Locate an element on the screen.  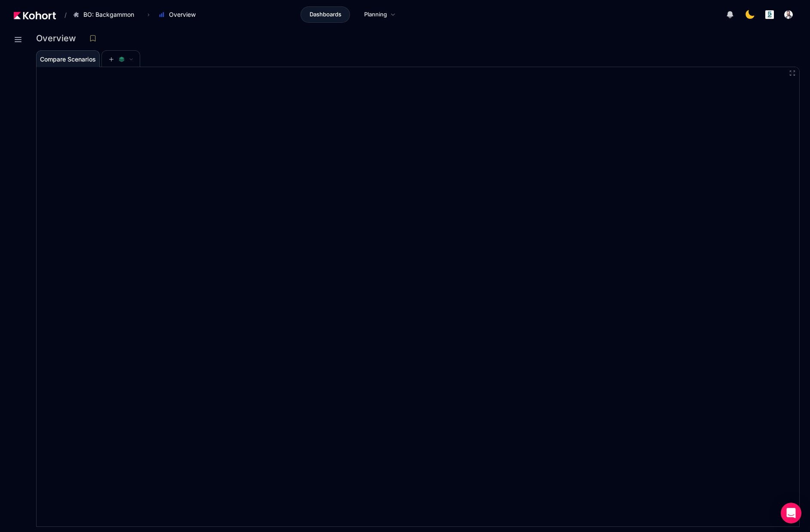
span: BO: Backgammon is located at coordinates (109, 14).